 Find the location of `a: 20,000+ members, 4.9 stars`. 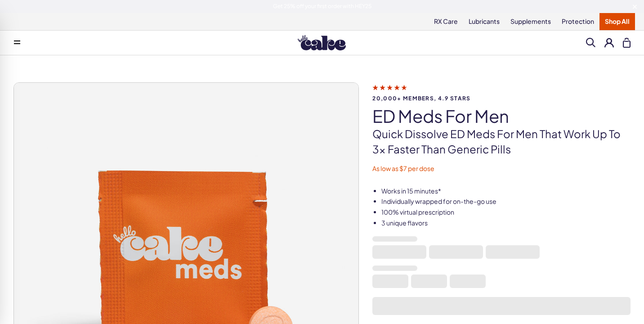

a: 20,000+ members, 4.9 stars is located at coordinates (502, 92).